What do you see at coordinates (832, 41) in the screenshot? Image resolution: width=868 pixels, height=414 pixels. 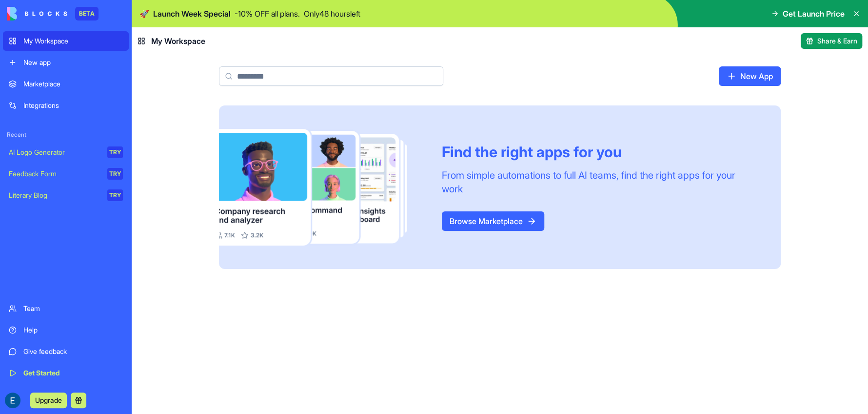 I see `button: Share & Earn` at bounding box center [832, 41].